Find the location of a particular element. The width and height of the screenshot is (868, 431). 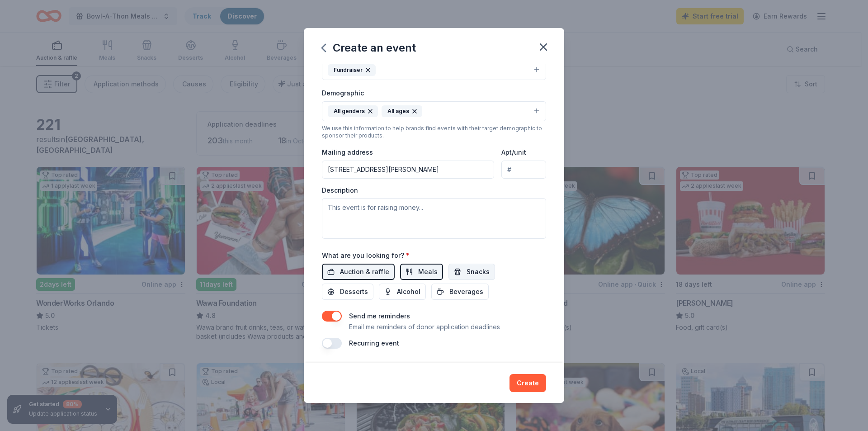

label: Apt/unit is located at coordinates (513, 153).